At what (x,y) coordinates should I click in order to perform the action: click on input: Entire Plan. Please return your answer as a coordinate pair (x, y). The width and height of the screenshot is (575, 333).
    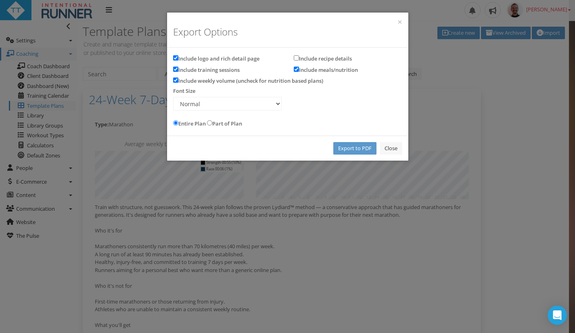
    Looking at the image, I should click on (176, 123).